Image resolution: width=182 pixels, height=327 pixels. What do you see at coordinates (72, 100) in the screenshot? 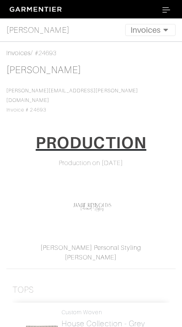
I see `span: Invoice # 24693` at bounding box center [72, 100].